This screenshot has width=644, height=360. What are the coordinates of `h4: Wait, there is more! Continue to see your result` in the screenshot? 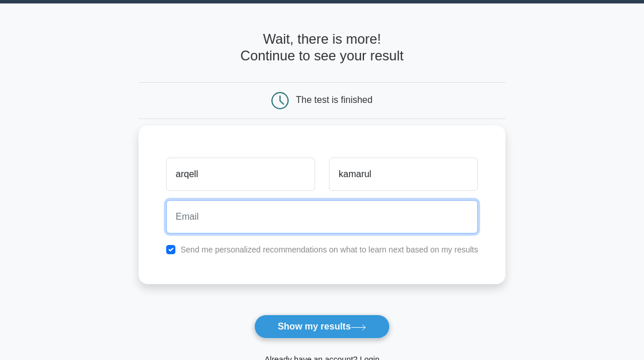 It's located at (322, 47).